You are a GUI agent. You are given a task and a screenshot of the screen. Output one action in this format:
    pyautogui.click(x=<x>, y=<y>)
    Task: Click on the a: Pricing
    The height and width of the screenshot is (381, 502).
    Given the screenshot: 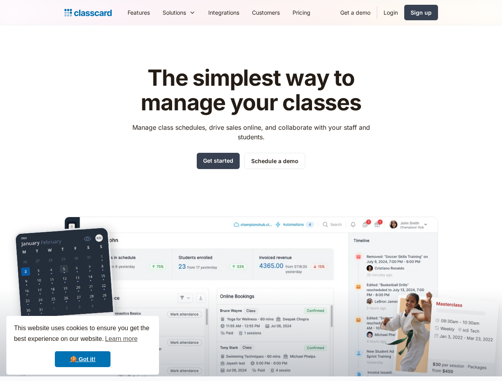 What is the action you would take?
    pyautogui.click(x=301, y=12)
    